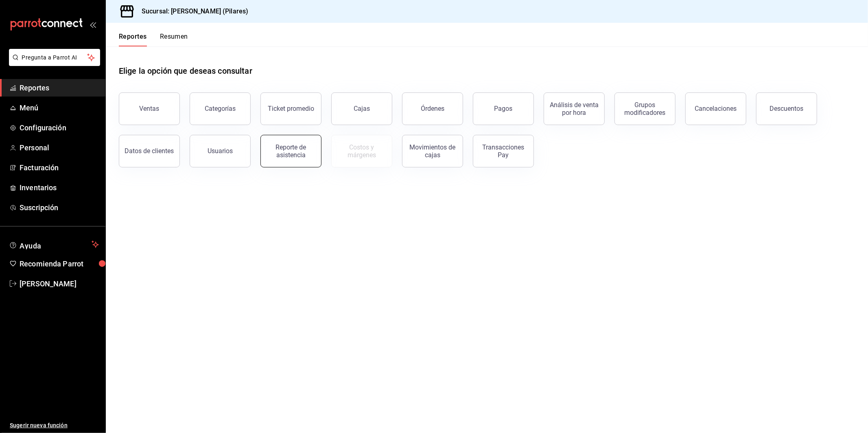 The image size is (868, 433). Describe the element at coordinates (645, 109) in the screenshot. I see `div: Grupos modificadores` at that location.